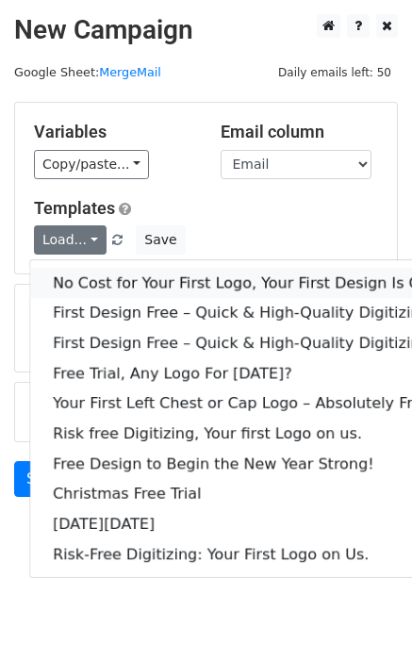 The image size is (412, 661). Describe the element at coordinates (206, 30) in the screenshot. I see `h2: New Campaign` at that location.